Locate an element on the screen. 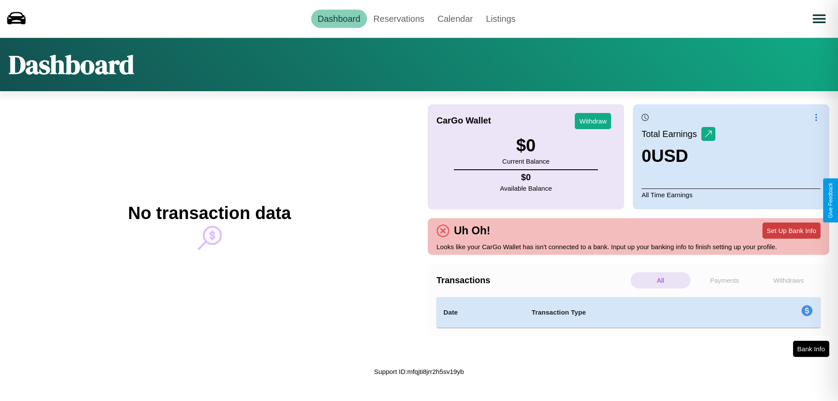  table: simple table is located at coordinates (629, 313).